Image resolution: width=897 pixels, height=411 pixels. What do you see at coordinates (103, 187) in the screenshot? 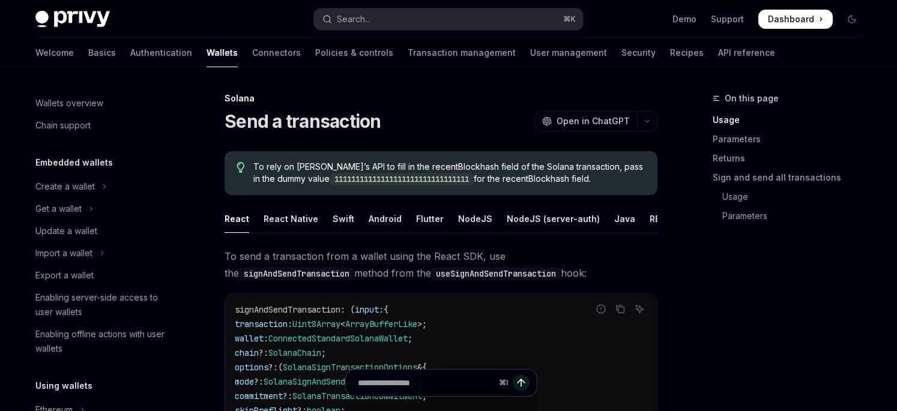
I see `button: Toggle Create a wallet section` at bounding box center [103, 187].